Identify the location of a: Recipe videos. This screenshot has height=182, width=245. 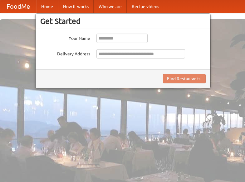
(145, 7).